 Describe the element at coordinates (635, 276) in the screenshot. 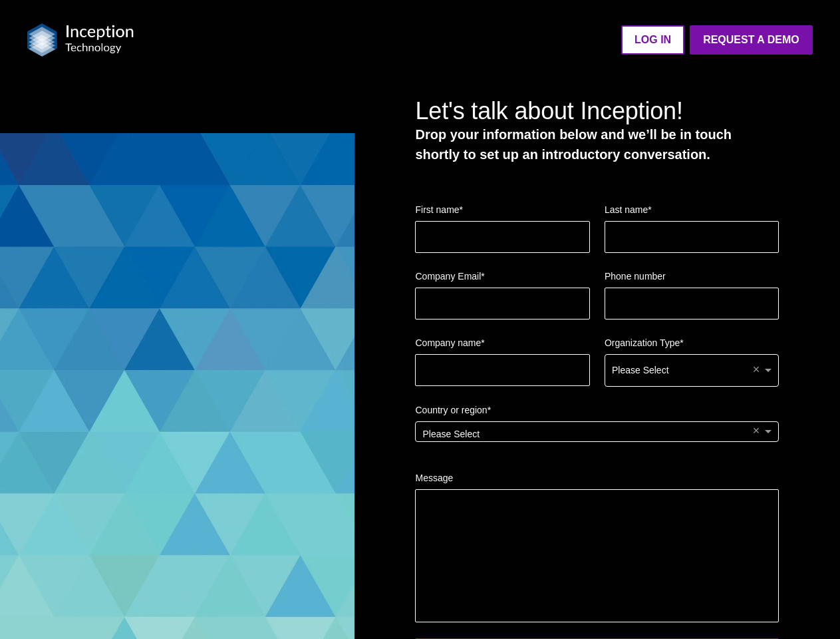

I see `span: Phone number` at that location.